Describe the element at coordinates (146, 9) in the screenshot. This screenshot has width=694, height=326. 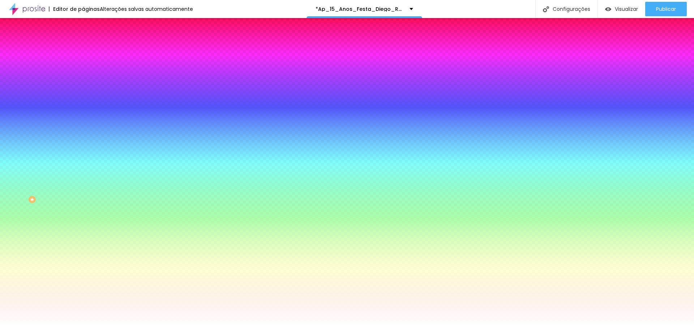
I see `div: Alterações salvas automaticamente` at that location.